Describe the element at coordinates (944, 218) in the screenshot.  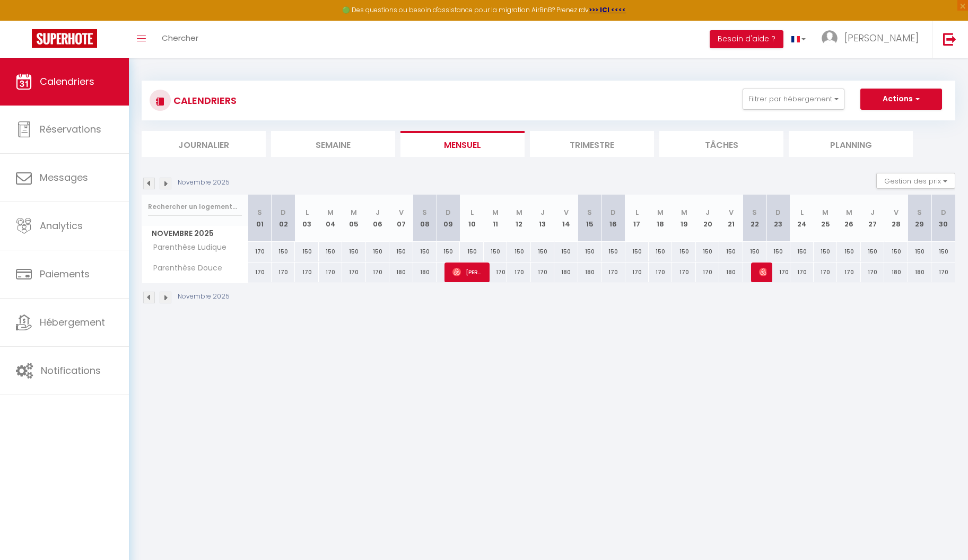
I see `th: 30` at that location.